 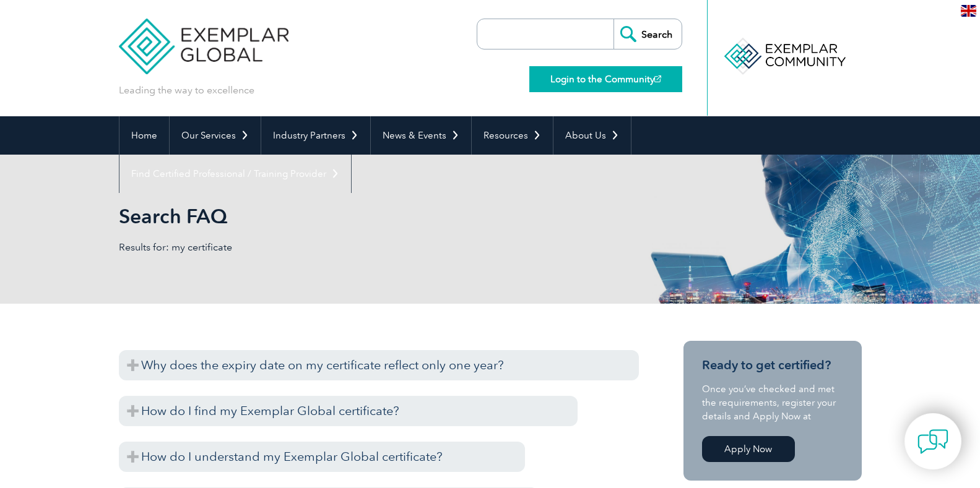 What do you see at coordinates (144, 135) in the screenshot?
I see `a: Home` at bounding box center [144, 135].